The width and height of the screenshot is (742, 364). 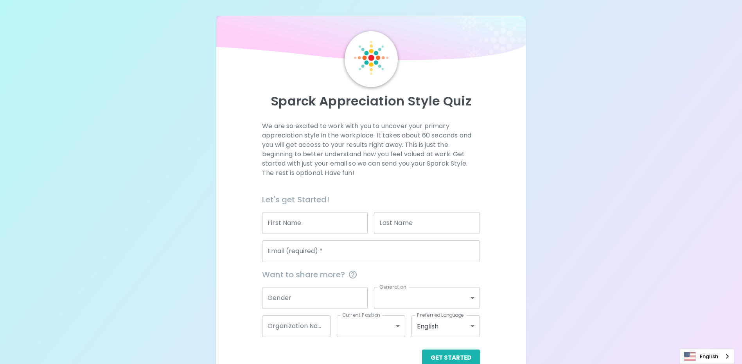 I want to click on div: Language, so click(x=706, y=356).